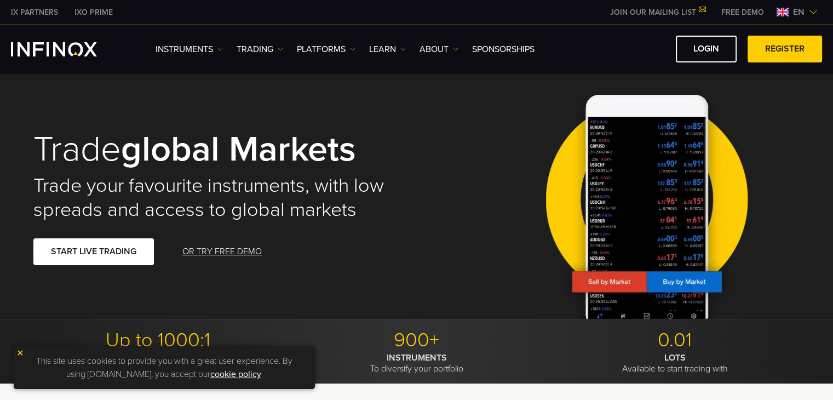 The width and height of the screenshot is (833, 400). Describe the element at coordinates (503, 49) in the screenshot. I see `a: SPONSORSHIPS` at that location.